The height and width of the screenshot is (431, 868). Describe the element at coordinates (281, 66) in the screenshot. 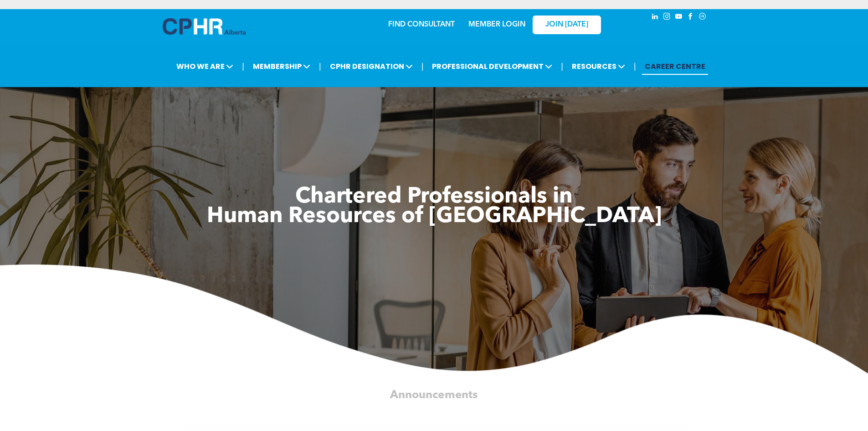

I see `span: MEMBERSHIP` at that location.